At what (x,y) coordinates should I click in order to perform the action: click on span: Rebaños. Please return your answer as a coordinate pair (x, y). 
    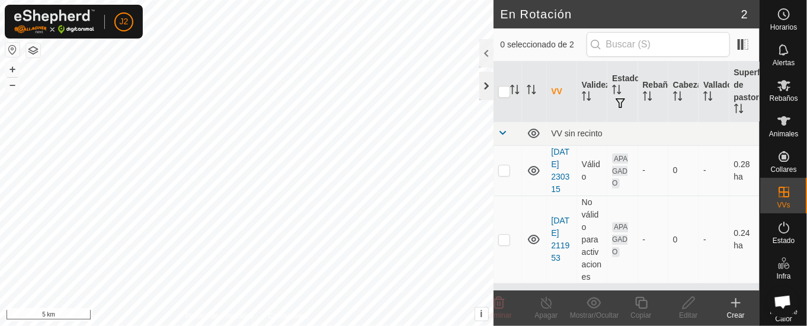
    Looking at the image, I should click on (783, 98).